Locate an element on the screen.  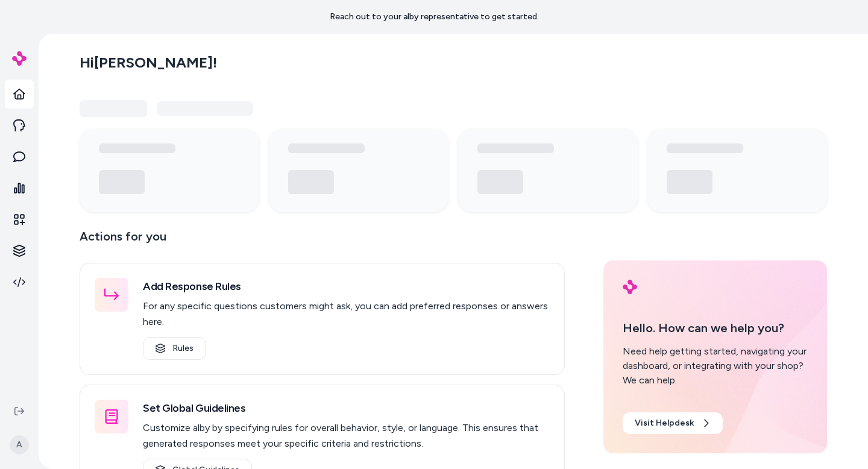
div: Need help getting started, navigating your dashboard, or integrating with your shop? We can help. is located at coordinates (715, 366).